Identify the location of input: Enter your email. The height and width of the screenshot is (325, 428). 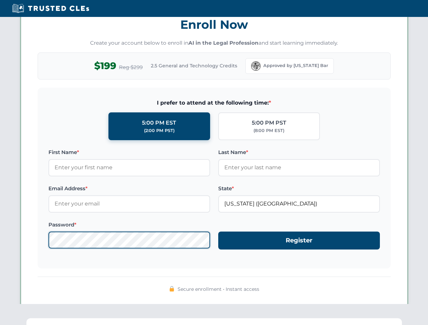
(129, 204).